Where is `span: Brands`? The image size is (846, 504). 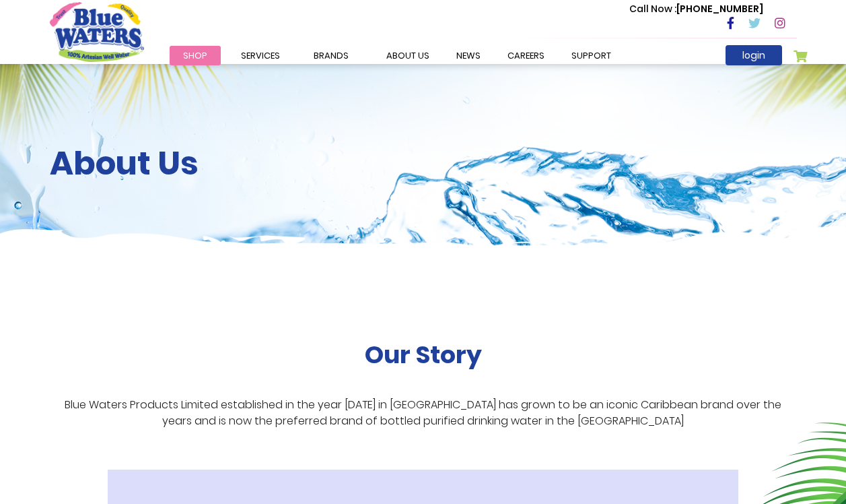 span: Brands is located at coordinates (331, 56).